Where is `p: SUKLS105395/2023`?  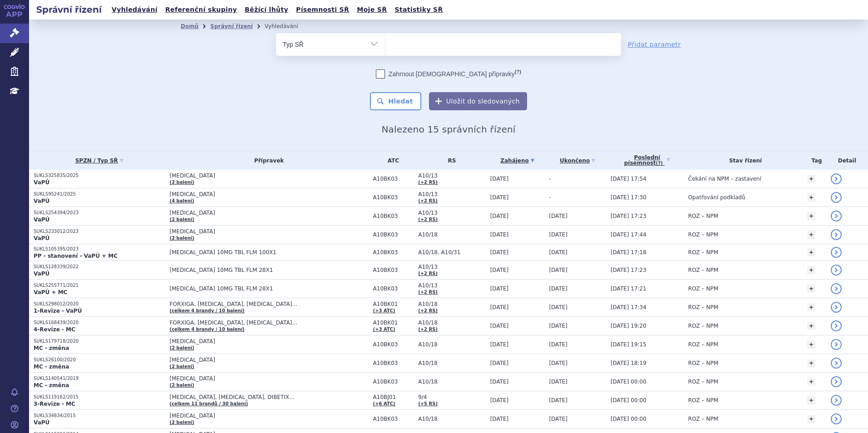 p: SUKLS105395/2023 is located at coordinates (100, 249).